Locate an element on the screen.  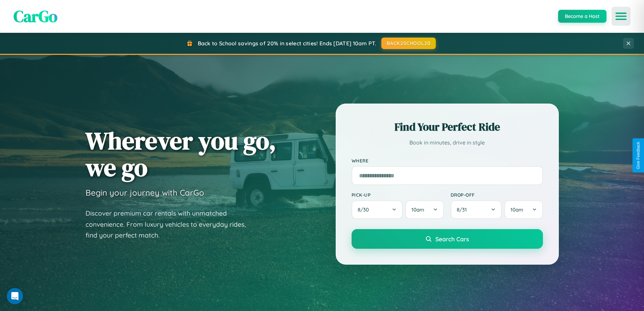
span: Search Cars is located at coordinates (452, 239).